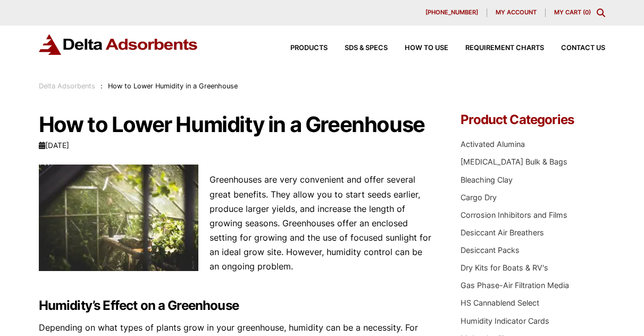 The image size is (644, 336). Describe the element at coordinates (173, 85) in the screenshot. I see `span: How to Lower Humidity in a Greenhouse` at that location.